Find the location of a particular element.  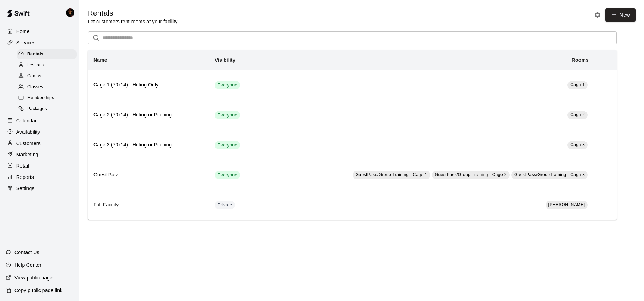

div: Availability is located at coordinates (39, 132).